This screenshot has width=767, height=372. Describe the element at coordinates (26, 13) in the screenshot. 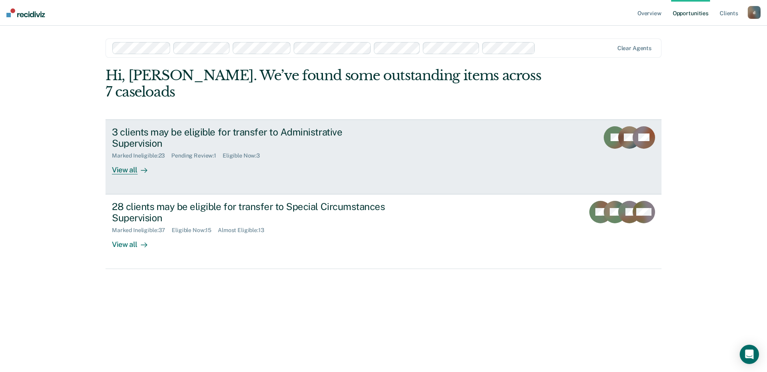

I see `img: Recidiviz` at that location.